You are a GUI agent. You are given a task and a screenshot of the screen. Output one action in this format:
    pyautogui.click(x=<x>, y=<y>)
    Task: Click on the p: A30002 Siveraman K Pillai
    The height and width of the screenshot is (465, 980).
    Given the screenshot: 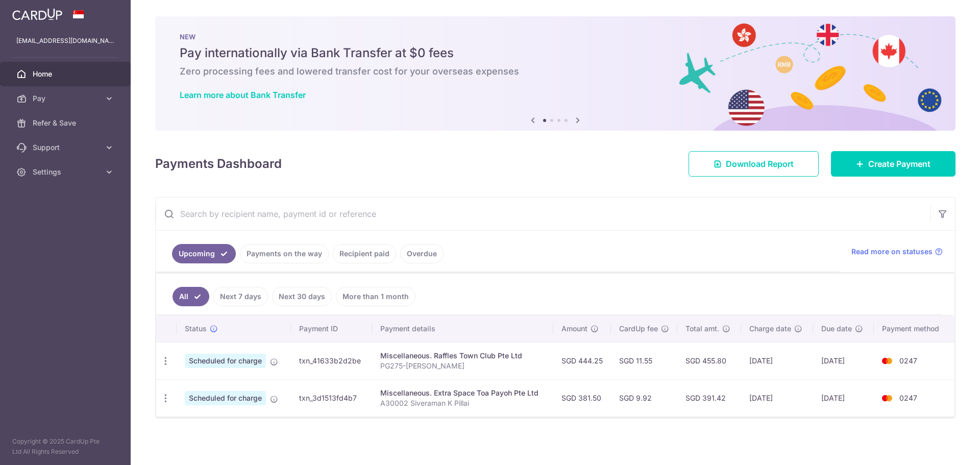 What is the action you would take?
    pyautogui.click(x=463, y=403)
    